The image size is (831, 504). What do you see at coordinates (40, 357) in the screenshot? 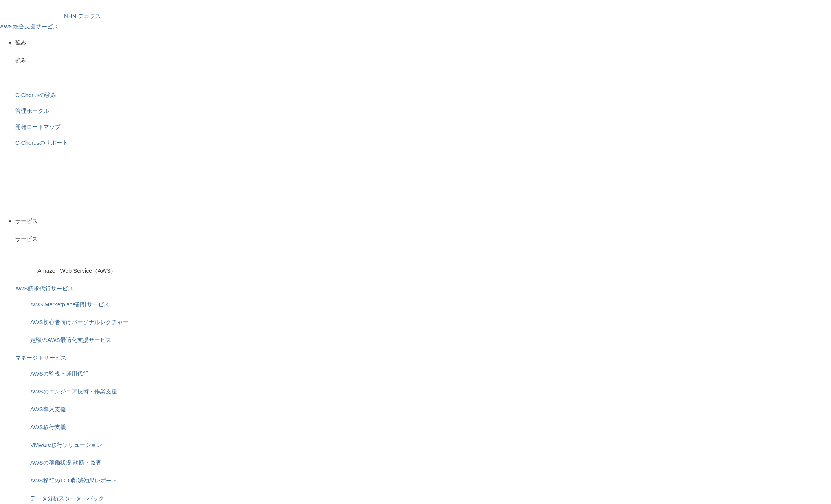
I see `a: マネージドサービス` at bounding box center [40, 357].